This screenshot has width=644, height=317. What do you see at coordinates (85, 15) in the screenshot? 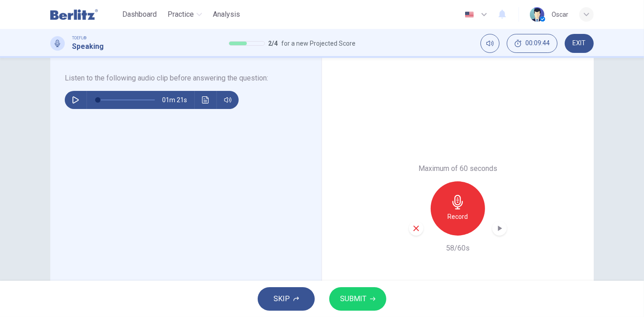
I see `a: Berlitz Latam logo` at bounding box center [85, 15].